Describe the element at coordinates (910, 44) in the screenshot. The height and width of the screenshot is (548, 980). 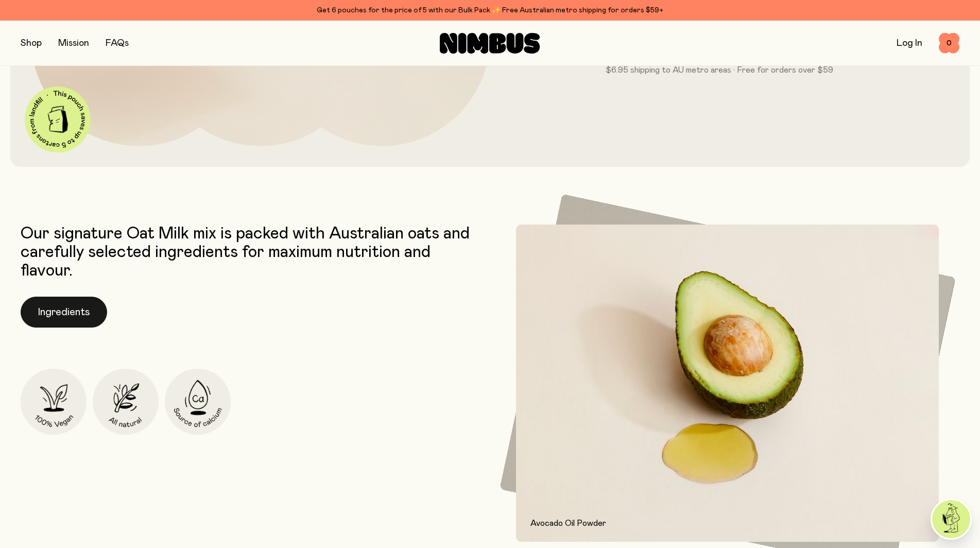
I see `a: Log In` at that location.